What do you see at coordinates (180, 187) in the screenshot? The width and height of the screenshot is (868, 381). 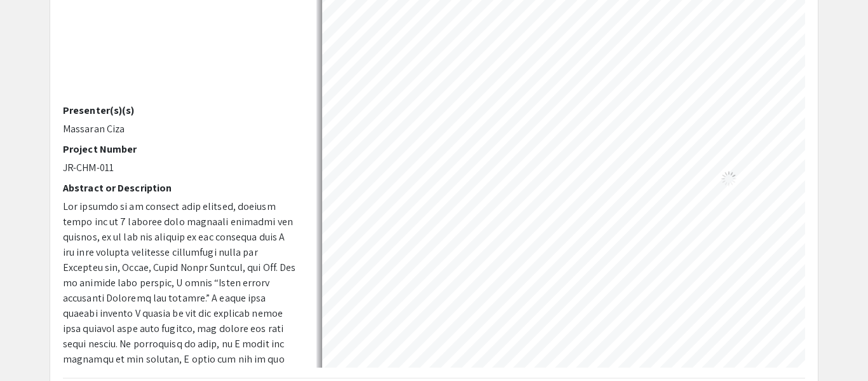 I see `h2: Abstract or Description` at bounding box center [180, 187].